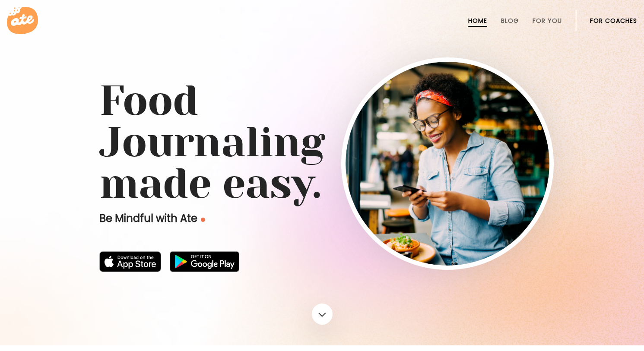  I want to click on a: For You, so click(547, 20).